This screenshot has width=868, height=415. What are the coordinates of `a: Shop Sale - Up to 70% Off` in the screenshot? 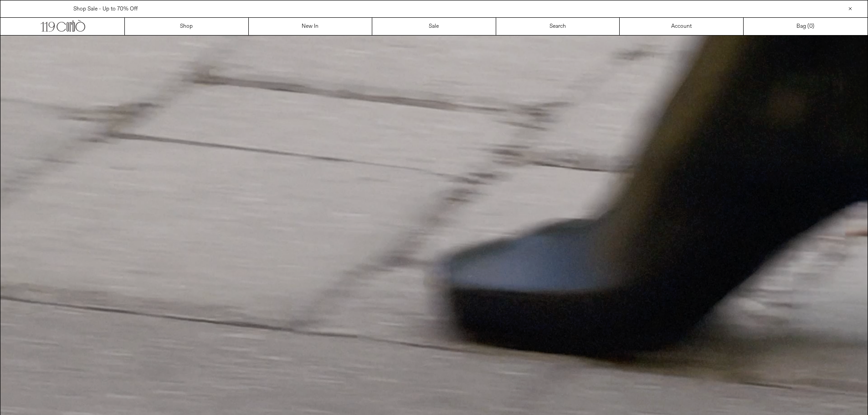 It's located at (105, 9).